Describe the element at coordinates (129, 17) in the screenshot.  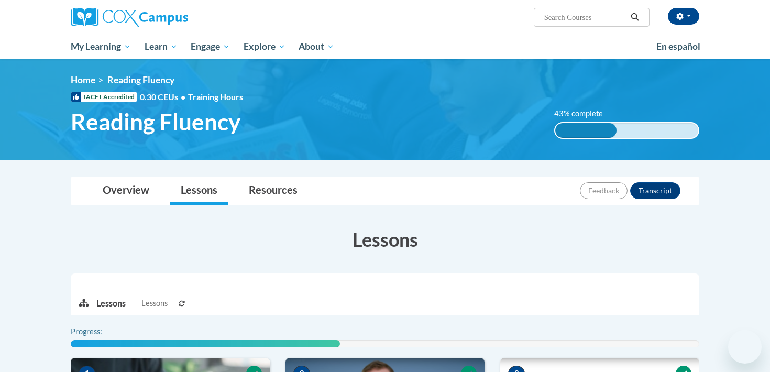
I see `img: Cox Campus` at that location.